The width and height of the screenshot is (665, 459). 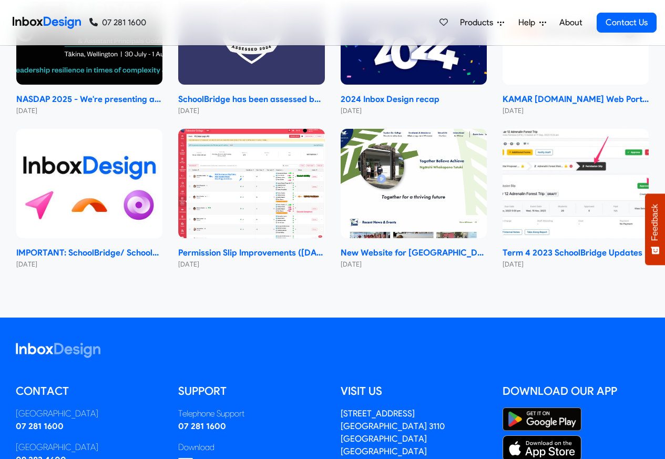 What do you see at coordinates (627, 23) in the screenshot?
I see `a: Contact Us` at bounding box center [627, 23].